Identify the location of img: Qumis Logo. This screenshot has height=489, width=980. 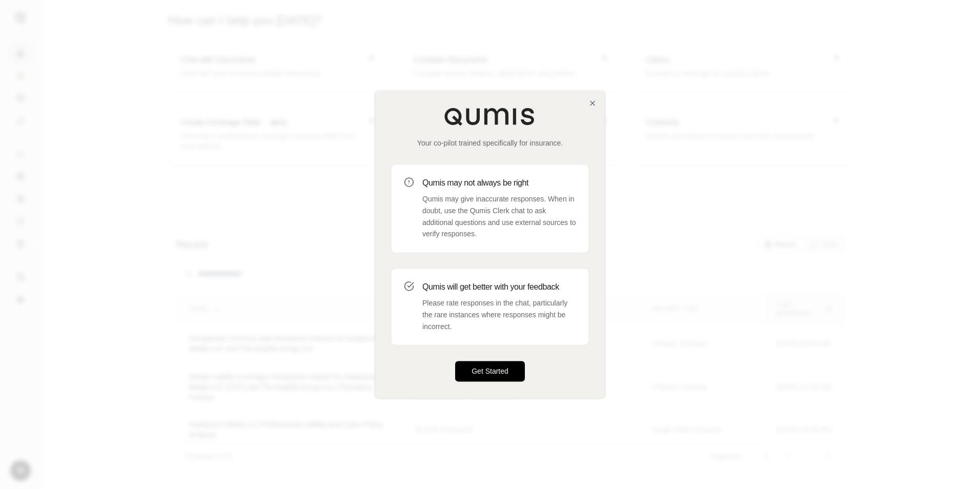
(490, 116).